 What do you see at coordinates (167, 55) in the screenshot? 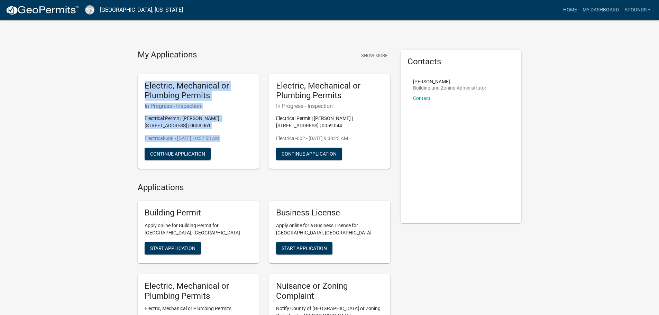
I see `h4: My Applications` at bounding box center [167, 55].